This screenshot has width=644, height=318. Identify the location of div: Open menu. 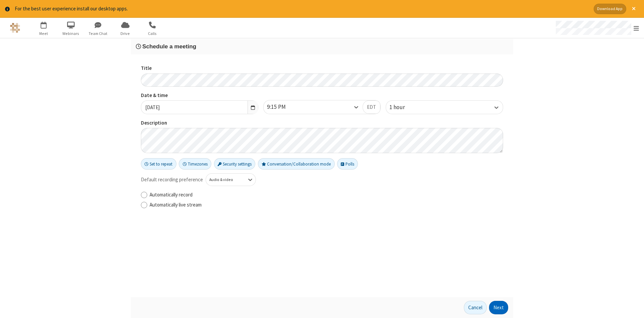
(597, 28).